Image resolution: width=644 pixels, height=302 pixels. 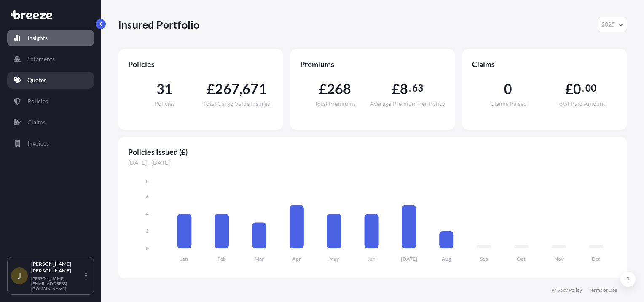 What do you see at coordinates (373, 64) in the screenshot?
I see `span: Premiums` at bounding box center [373, 64].